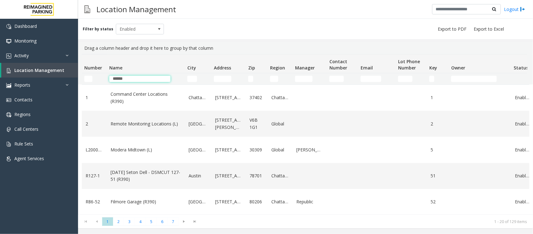  Describe the element at coordinates (251, 79) in the screenshot. I see `input: Zip Filter` at that location.